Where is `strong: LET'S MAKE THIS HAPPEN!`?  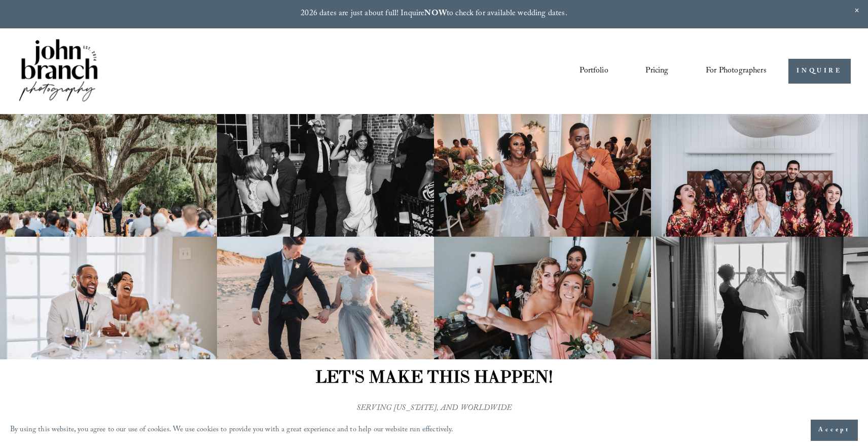 strong: LET'S MAKE THIS HAPPEN! is located at coordinates (434, 376).